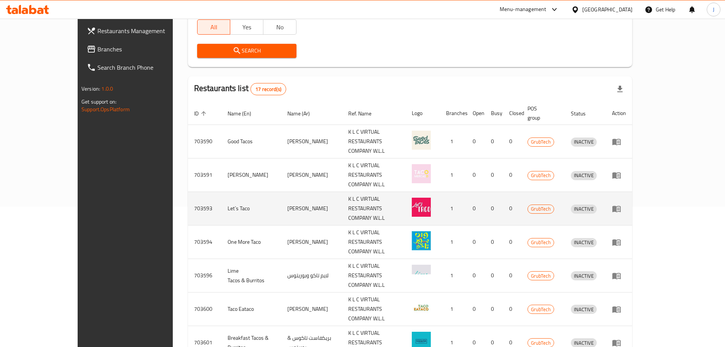 Image resolution: width=725 pixels, height=347 pixels. Describe the element at coordinates (421, 140) in the screenshot. I see `img: Good Tacos` at that location.